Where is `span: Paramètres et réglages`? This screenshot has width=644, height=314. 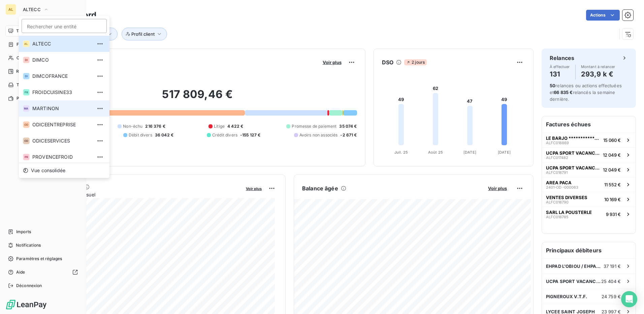 span: Paramètres et réglages is located at coordinates (39, 259).